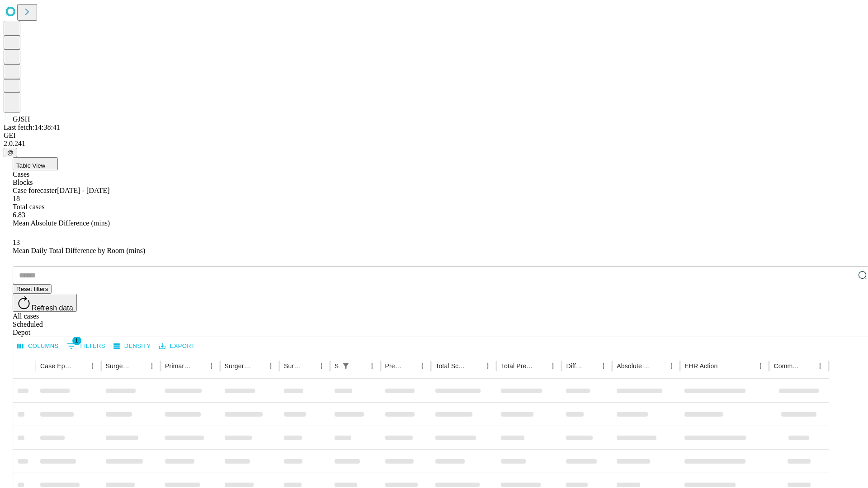  What do you see at coordinates (28, 207) in the screenshot?
I see `span: Total cases` at bounding box center [28, 207].